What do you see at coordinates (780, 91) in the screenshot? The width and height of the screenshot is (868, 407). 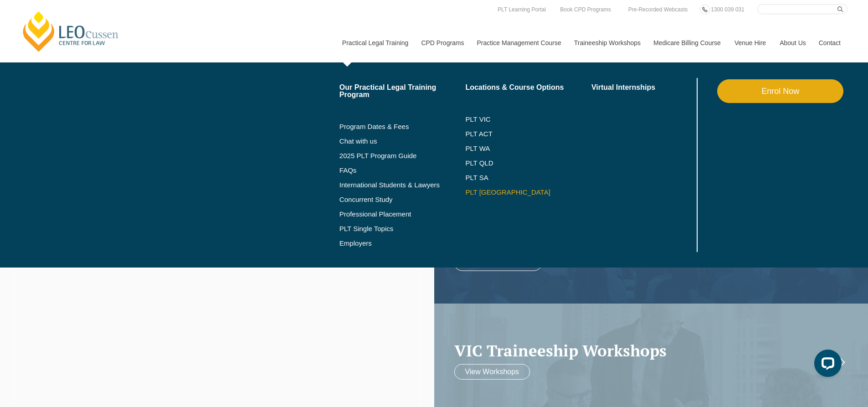 I see `a: Enrol Now` at bounding box center [780, 91].